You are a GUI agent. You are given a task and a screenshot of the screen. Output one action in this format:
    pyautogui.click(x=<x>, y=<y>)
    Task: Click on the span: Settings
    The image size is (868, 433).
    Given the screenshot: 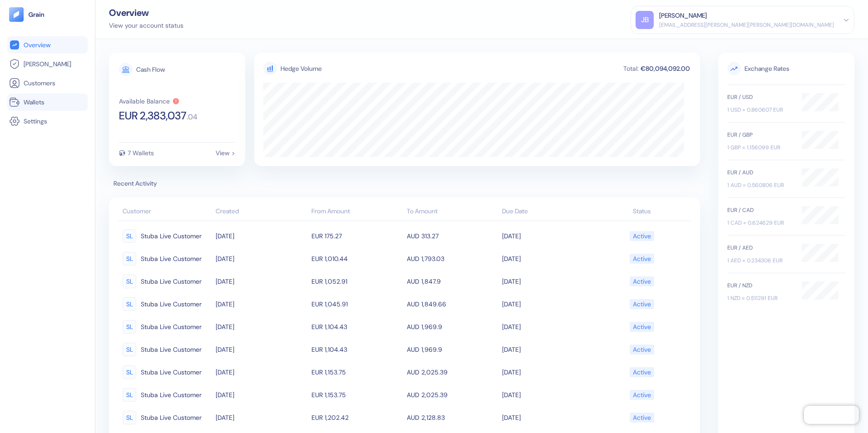 What is the action you would take?
    pyautogui.click(x=36, y=121)
    